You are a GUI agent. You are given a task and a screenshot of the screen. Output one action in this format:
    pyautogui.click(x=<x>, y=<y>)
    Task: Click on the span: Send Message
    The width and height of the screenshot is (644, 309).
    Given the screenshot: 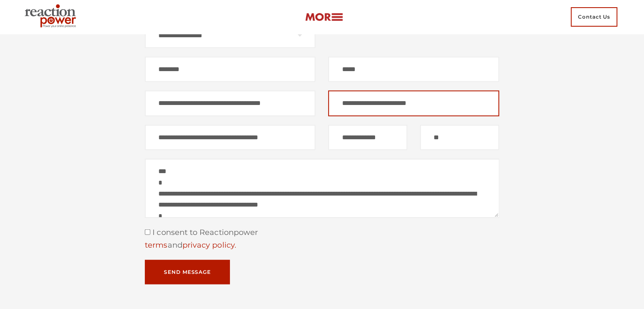 What is the action you would take?
    pyautogui.click(x=187, y=272)
    